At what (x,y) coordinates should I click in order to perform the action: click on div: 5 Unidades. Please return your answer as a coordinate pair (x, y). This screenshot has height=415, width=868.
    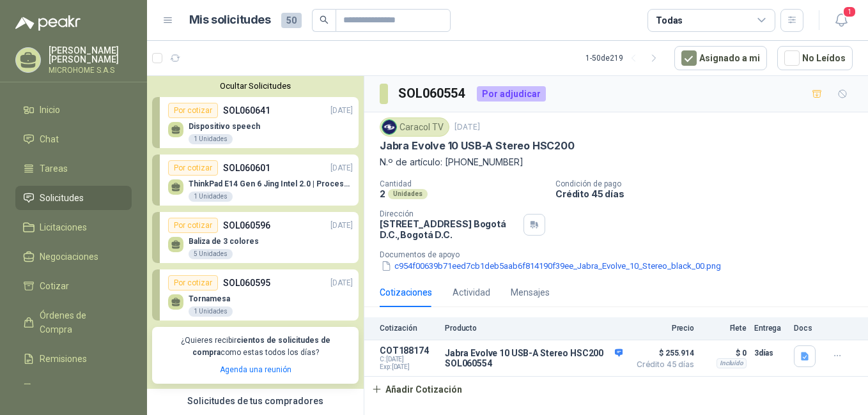
    Looking at the image, I should click on (210, 254).